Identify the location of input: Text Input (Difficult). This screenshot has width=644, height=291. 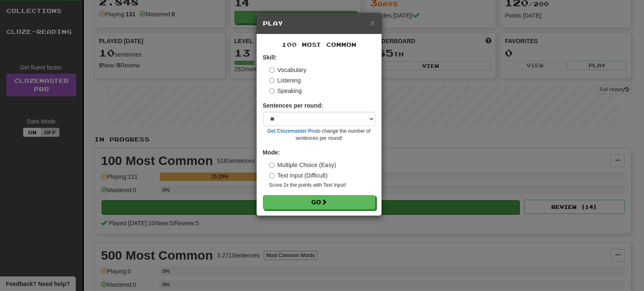
(272, 176).